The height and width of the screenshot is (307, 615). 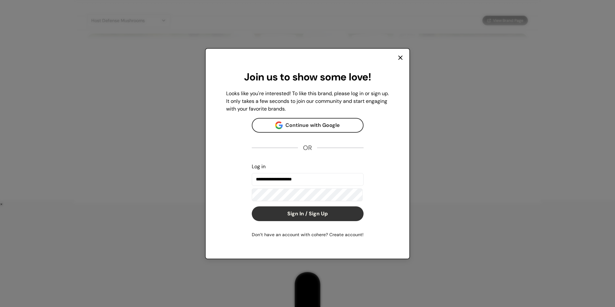 What do you see at coordinates (308, 125) in the screenshot?
I see `button: Continue with Google` at bounding box center [308, 125].